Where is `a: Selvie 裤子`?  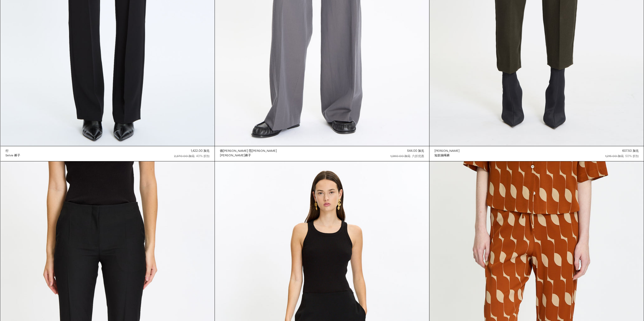
a: Selvie 裤子 is located at coordinates (13, 156).